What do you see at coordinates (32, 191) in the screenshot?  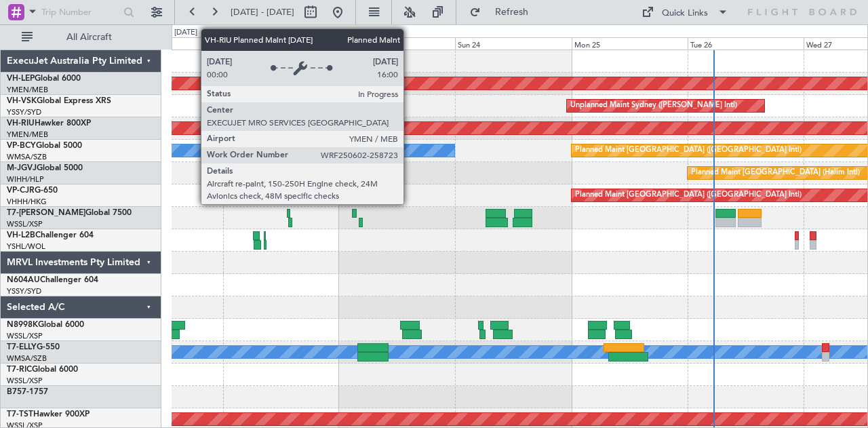 I see `a: VP-CJRG-650` at bounding box center [32, 191].